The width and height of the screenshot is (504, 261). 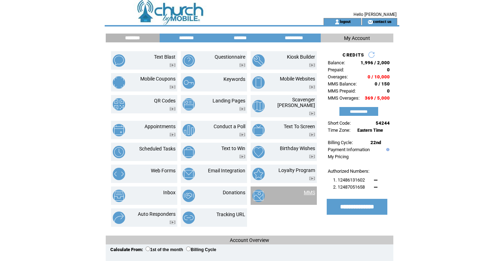 I want to click on img: email-integration.png, so click(x=189, y=174).